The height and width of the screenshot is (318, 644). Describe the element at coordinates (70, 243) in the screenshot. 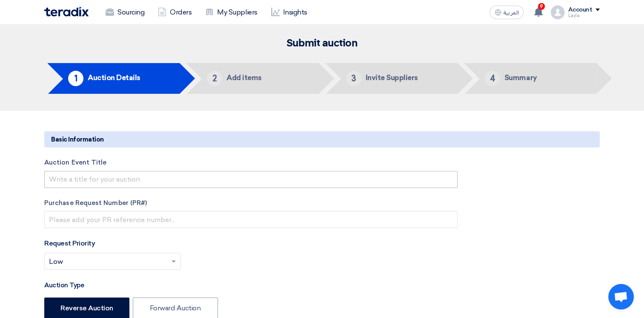

I see `label: Request Priority` at that location.